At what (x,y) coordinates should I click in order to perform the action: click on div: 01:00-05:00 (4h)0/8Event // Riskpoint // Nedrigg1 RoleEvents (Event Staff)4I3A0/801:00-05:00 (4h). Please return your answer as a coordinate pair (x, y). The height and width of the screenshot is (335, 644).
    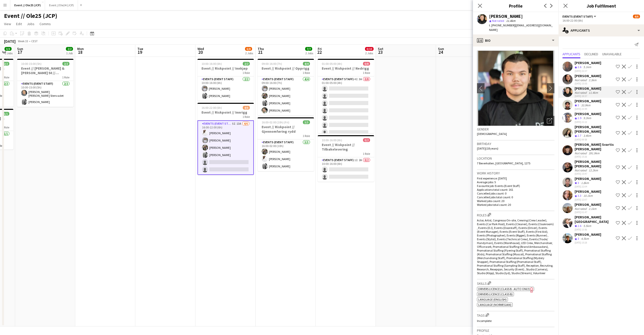
    Looking at the image, I should click on (346, 96).